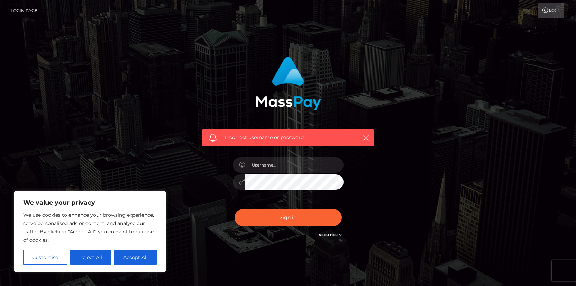 This screenshot has height=286, width=576. I want to click on p: We value your privacy, so click(90, 202).